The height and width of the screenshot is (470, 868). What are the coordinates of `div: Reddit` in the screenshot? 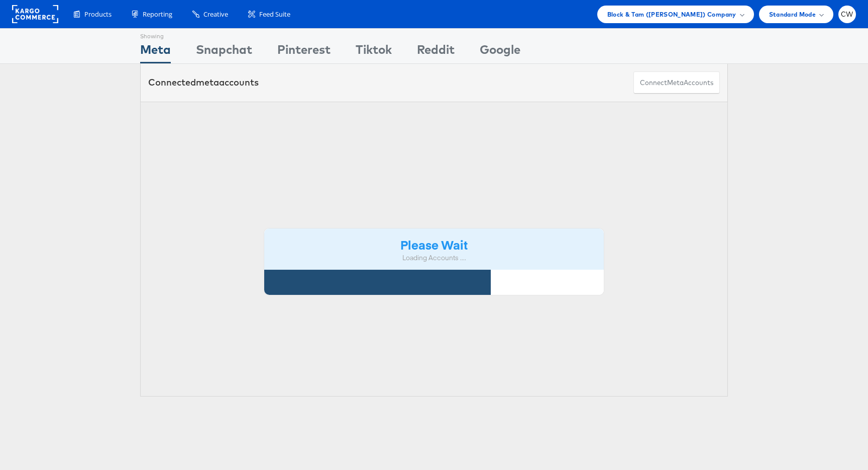 It's located at (436, 52).